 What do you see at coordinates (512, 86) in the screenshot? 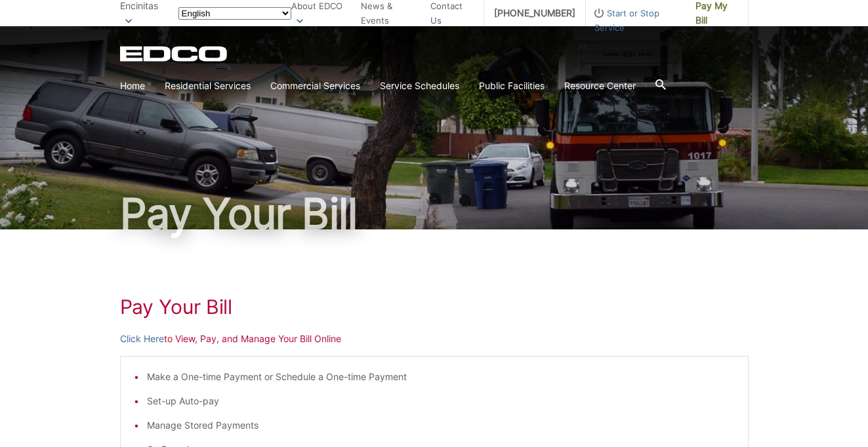
I see `a: Public Facilities` at bounding box center [512, 86].